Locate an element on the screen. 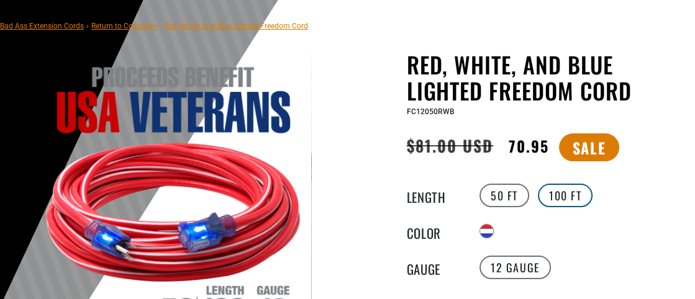 The height and width of the screenshot is (299, 695). label: 12 Gauge is located at coordinates (515, 268).